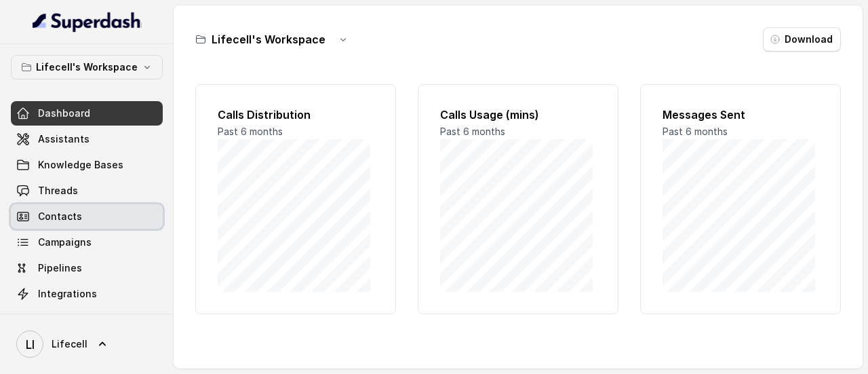  Describe the element at coordinates (87, 113) in the screenshot. I see `a: Dashboard` at that location.